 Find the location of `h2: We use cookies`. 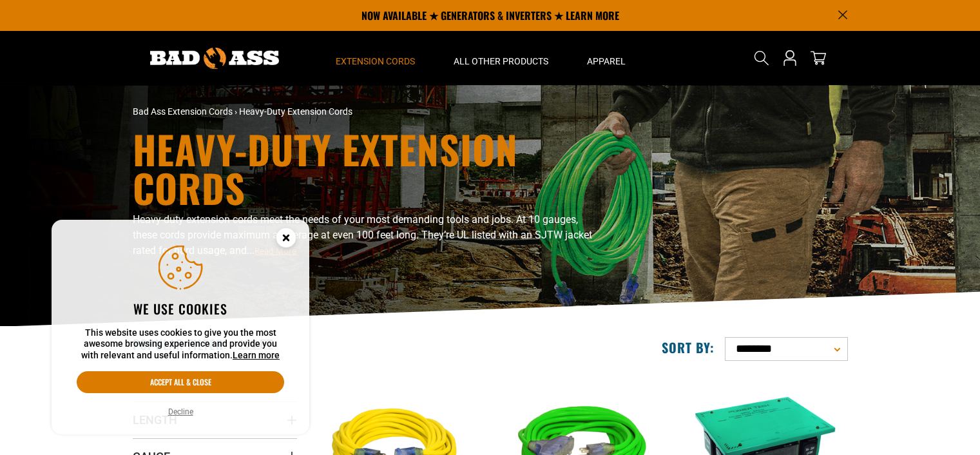

h2: We use cookies is located at coordinates (180, 309).